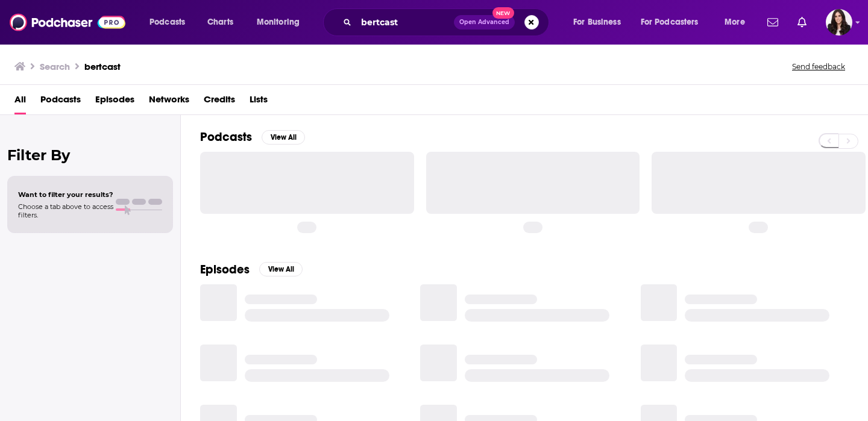  I want to click on span: New, so click(503, 13).